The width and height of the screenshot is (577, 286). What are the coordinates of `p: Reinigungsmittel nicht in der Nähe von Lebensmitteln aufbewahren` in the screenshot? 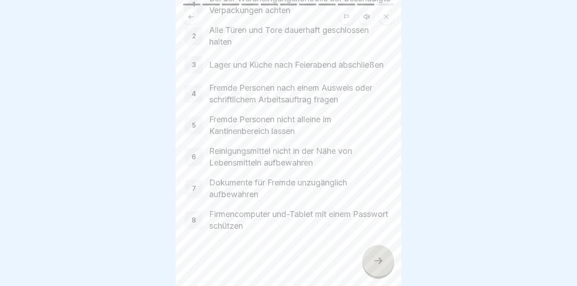 It's located at (301, 157).